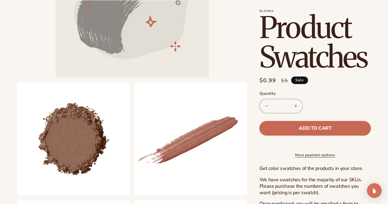 This screenshot has width=388, height=204. I want to click on a: More payment options, so click(315, 155).